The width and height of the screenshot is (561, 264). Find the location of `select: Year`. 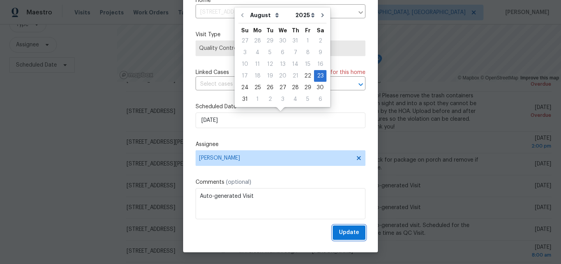

select: Year is located at coordinates (305, 15).